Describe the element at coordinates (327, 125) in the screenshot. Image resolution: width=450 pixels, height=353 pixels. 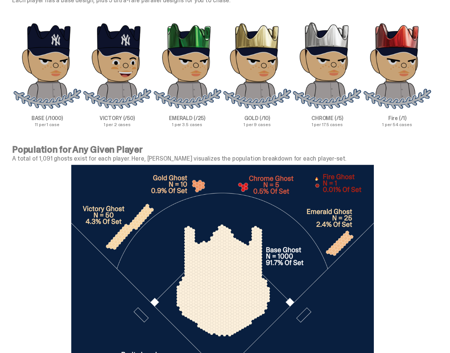
I see `p: 1 per 17.5 cases` at that location.